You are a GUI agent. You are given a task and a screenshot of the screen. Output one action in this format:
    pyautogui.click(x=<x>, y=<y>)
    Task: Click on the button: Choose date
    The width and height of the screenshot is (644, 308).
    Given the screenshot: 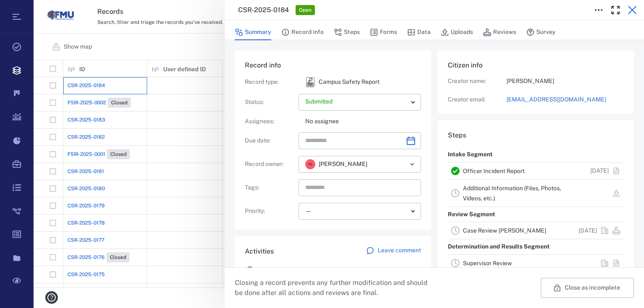 What is the action you would take?
    pyautogui.click(x=411, y=141)
    